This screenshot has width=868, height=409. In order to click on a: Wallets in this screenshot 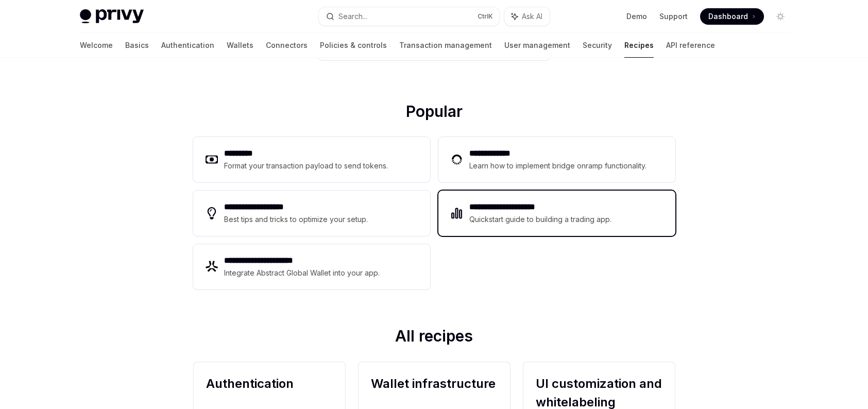, I will do `click(240, 45)`.